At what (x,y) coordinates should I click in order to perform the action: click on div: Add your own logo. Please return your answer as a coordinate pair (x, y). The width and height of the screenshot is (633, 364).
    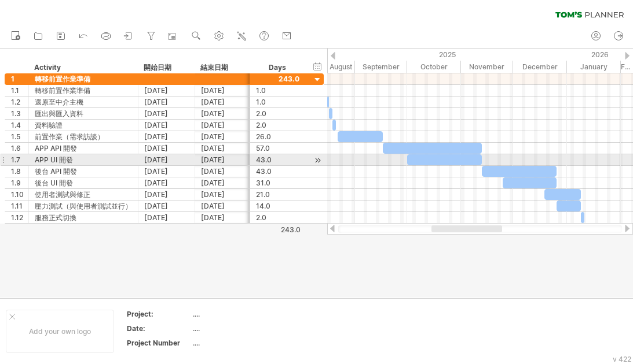
    Looking at the image, I should click on (60, 331).